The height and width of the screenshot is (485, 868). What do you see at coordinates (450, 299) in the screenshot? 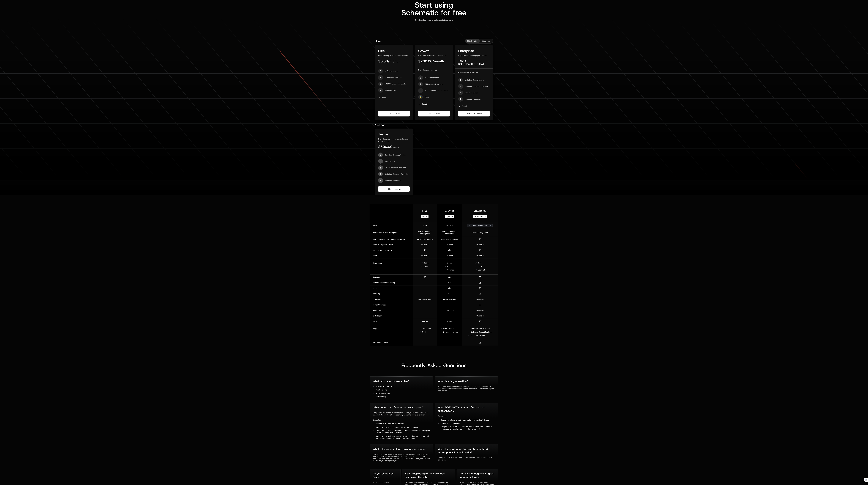
I see `div: Up to 20 overrides` at bounding box center [450, 299].